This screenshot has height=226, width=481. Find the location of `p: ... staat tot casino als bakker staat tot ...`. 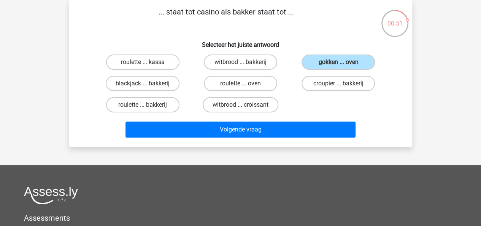

p: ... staat tot casino als bakker staat tot ... is located at coordinates (226, 17).